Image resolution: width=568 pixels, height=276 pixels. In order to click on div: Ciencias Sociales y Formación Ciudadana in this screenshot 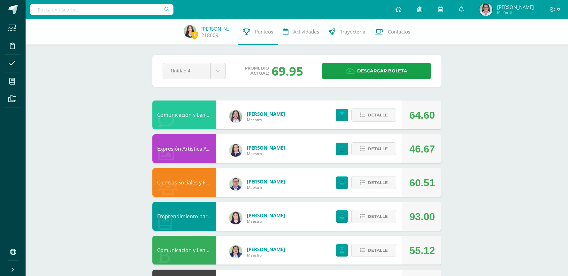, I will do `click(184, 183)`.